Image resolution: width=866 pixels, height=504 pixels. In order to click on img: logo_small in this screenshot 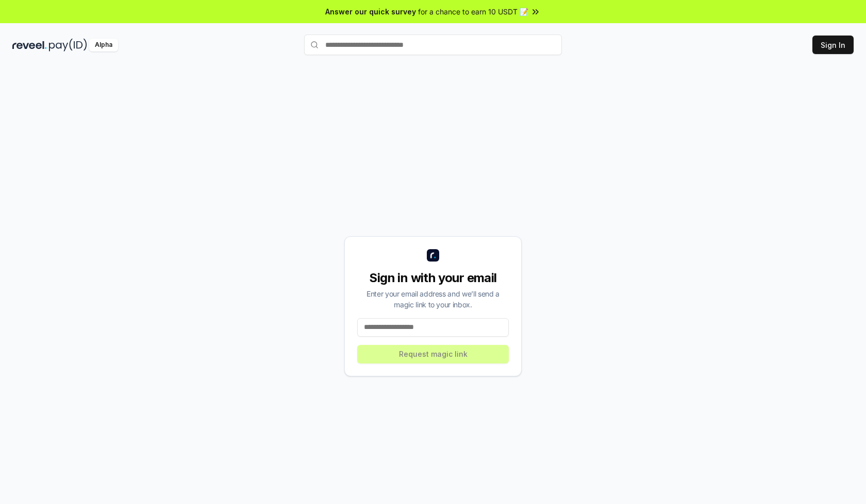, I will do `click(433, 256)`.